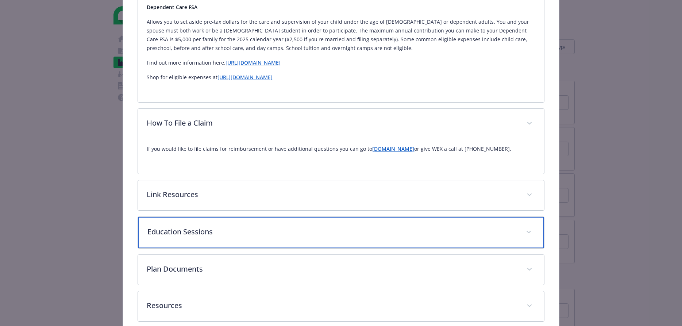 The image size is (682, 326). What do you see at coordinates (341, 195) in the screenshot?
I see `div: Link Resources` at bounding box center [341, 195].